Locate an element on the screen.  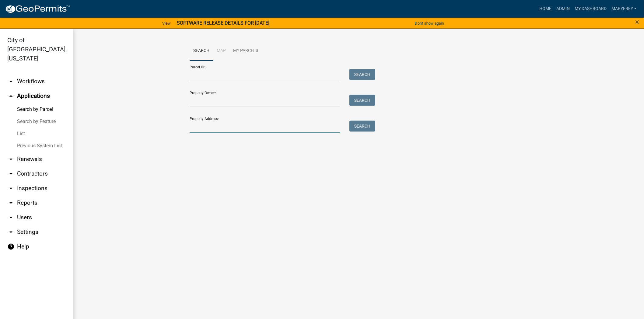
a: Admin is located at coordinates (563, 9).